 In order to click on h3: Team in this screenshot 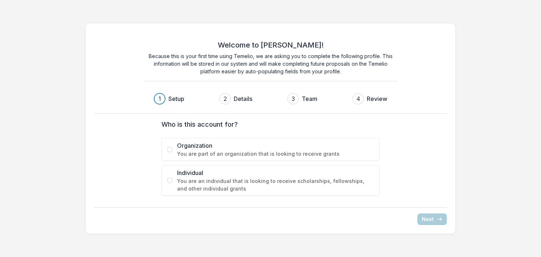, I will do `click(309, 99)`.